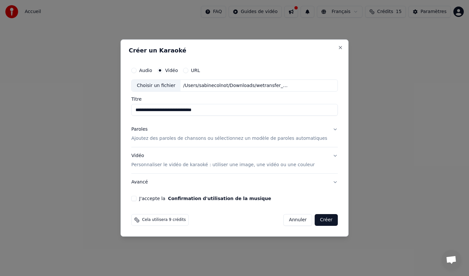  What do you see at coordinates (229, 139) in the screenshot?
I see `p: Ajoutez des paroles de chansons ou sélectionnez un modèle de paroles automatiques` at bounding box center [229, 139].